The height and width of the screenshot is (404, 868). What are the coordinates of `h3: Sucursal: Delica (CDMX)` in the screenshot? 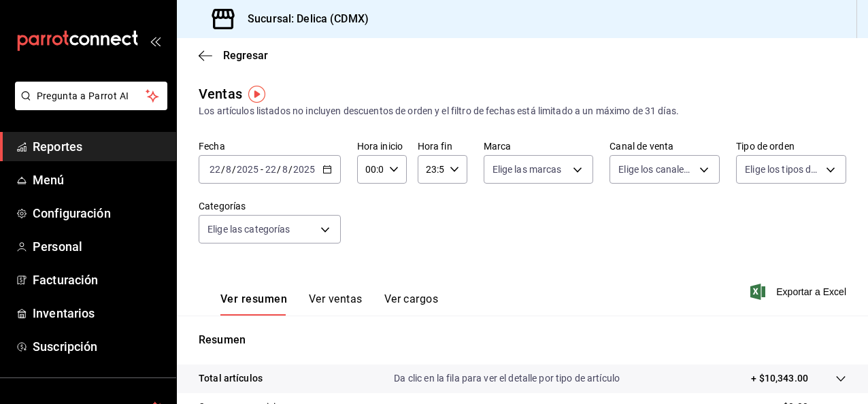 It's located at (303, 19).